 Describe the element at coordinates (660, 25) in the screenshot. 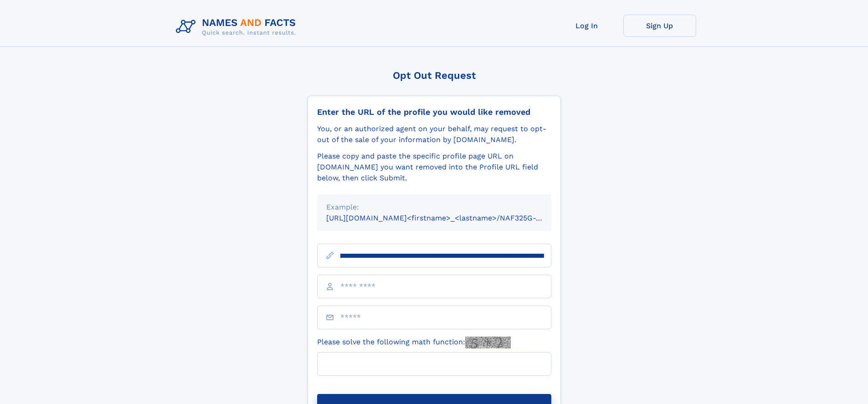

I see `a: Sign Up` at that location.